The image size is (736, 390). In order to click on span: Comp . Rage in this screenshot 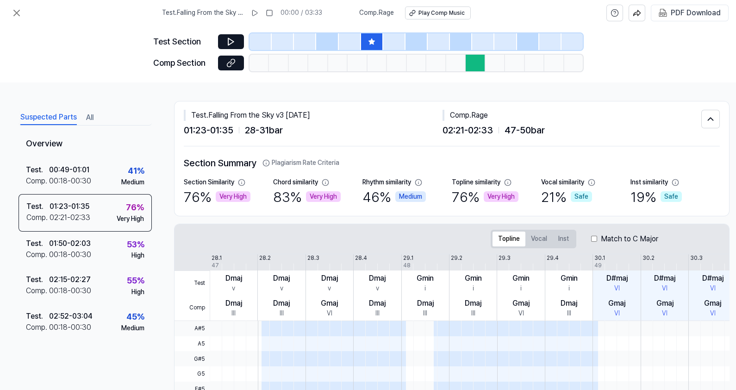, I will do `click(376, 13)`.